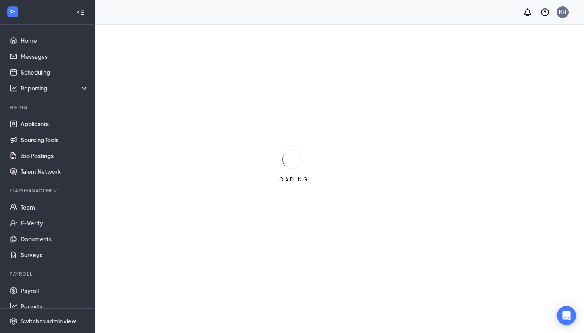 The height and width of the screenshot is (333, 584). I want to click on div: NH, so click(563, 12).